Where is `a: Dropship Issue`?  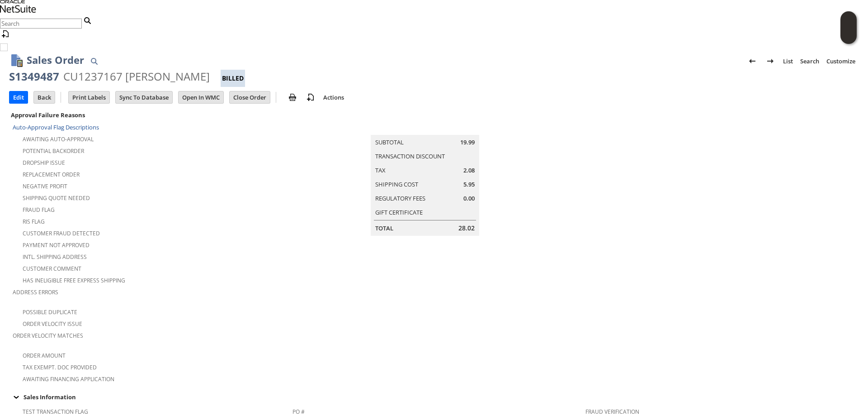 a: Dropship Issue is located at coordinates (44, 163).